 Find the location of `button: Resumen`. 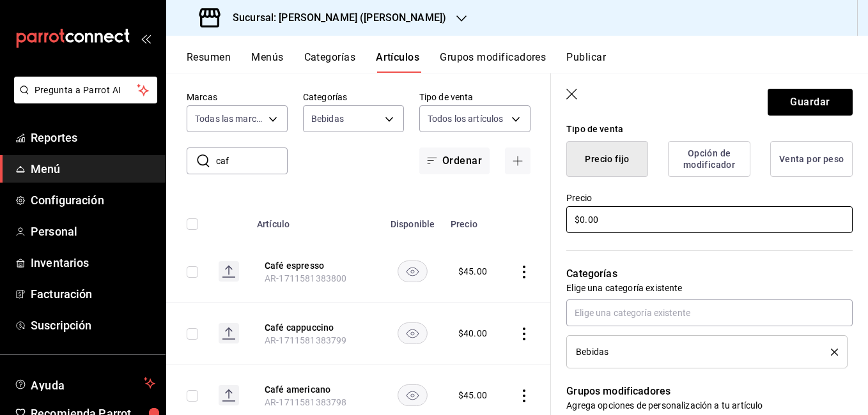

button: Resumen is located at coordinates (208, 62).